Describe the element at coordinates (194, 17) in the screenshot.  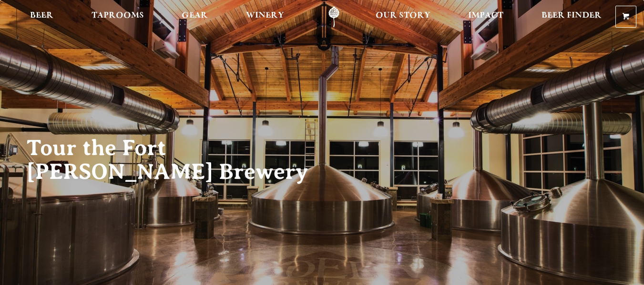
I see `a: Gear` at that location.